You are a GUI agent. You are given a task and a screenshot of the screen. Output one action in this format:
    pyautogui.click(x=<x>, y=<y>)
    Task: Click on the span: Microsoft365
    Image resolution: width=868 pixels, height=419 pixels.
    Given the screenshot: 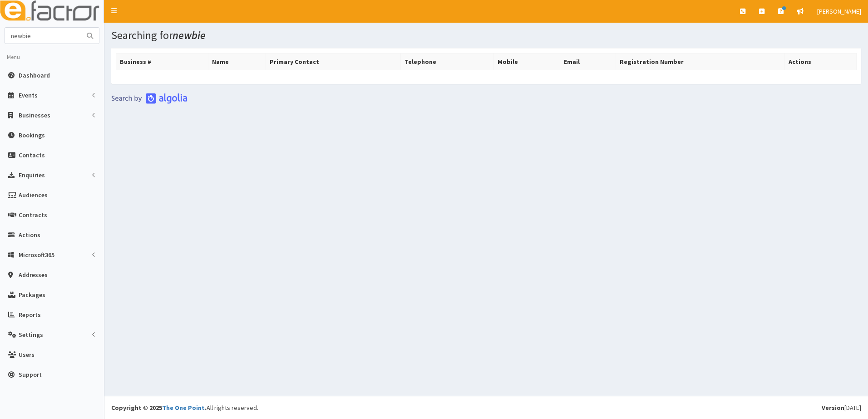 What is the action you would take?
    pyautogui.click(x=36, y=255)
    